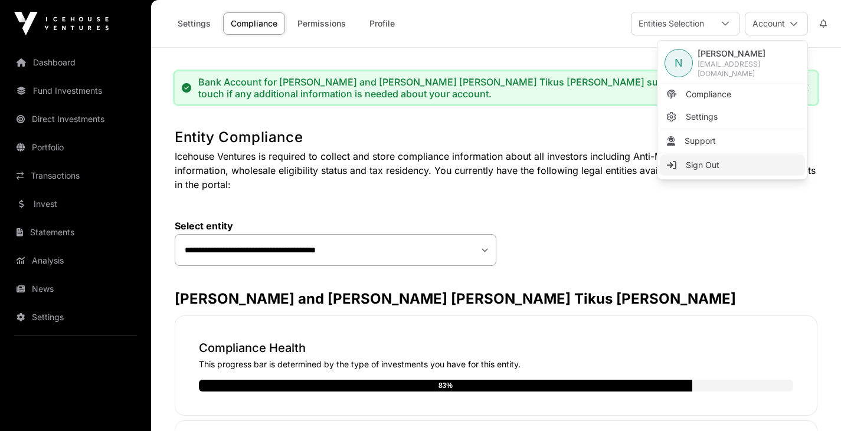 The image size is (841, 431). Describe the element at coordinates (76, 176) in the screenshot. I see `a: Transactions` at that location.